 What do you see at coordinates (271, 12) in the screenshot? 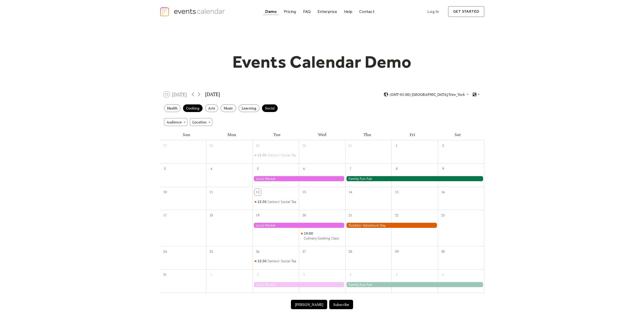
I see `div: Demo` at bounding box center [271, 12].